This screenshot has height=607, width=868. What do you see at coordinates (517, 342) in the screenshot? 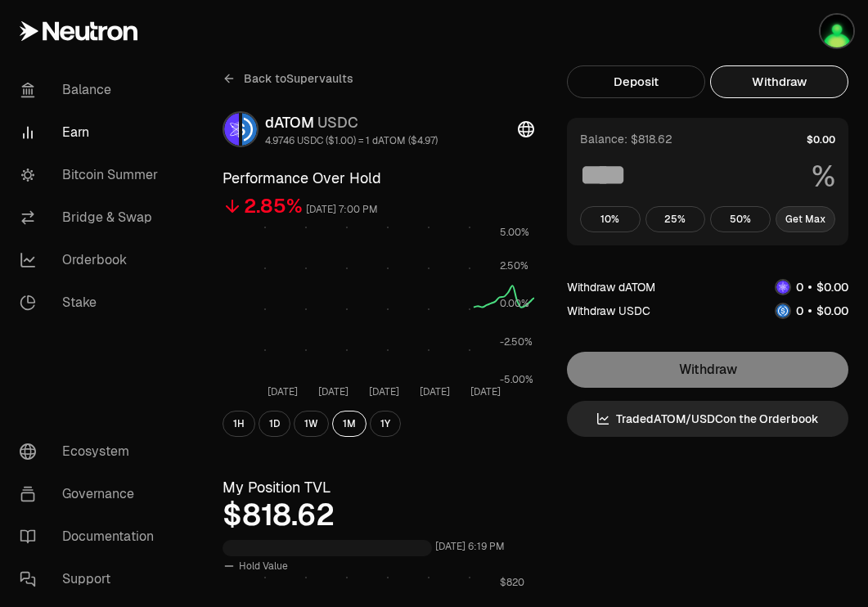
I see `tspan: -2.50%` at bounding box center [517, 342].